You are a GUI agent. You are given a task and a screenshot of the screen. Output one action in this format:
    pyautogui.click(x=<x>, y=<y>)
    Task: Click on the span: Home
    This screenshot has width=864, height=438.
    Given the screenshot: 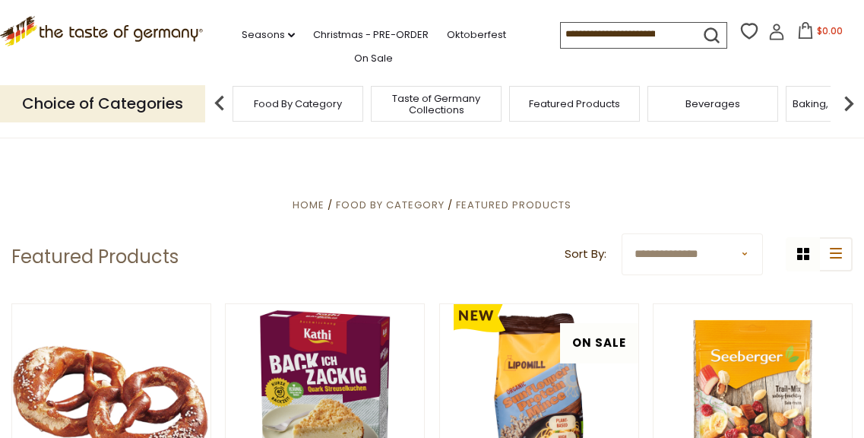 What is the action you would take?
    pyautogui.click(x=309, y=204)
    